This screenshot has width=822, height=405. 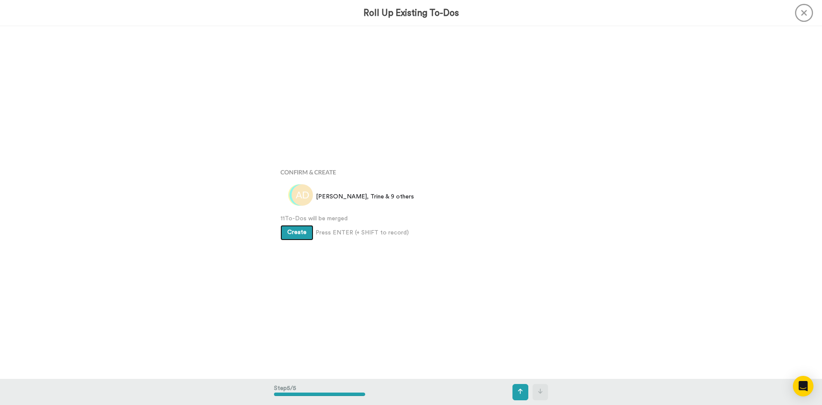 What do you see at coordinates (300, 195) in the screenshot?
I see `img: th.png` at bounding box center [300, 195].